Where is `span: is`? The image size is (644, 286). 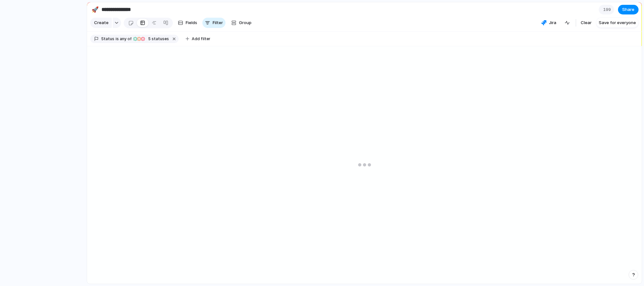 span: is is located at coordinates (117, 39).